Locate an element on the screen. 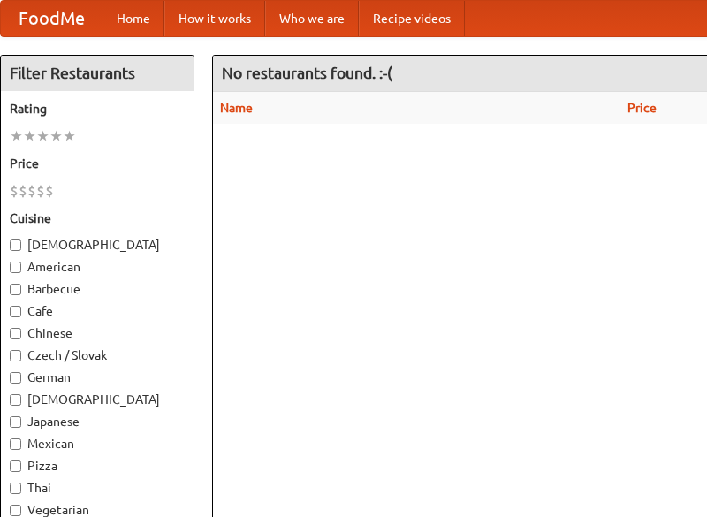  input: Pizza is located at coordinates (15, 465).